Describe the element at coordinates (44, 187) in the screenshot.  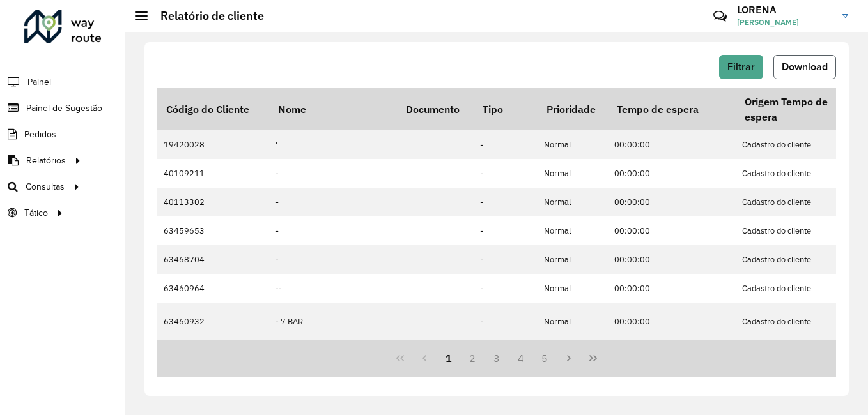
I see `span: Consultas` at that location.